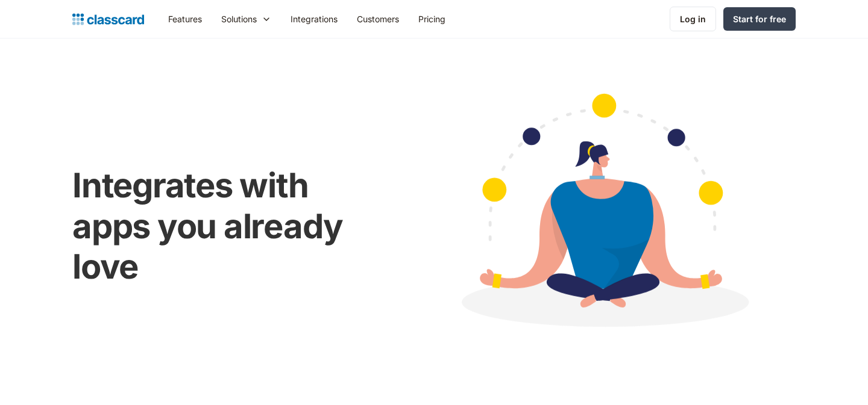  Describe the element at coordinates (759, 19) in the screenshot. I see `div: Start for free` at that location.